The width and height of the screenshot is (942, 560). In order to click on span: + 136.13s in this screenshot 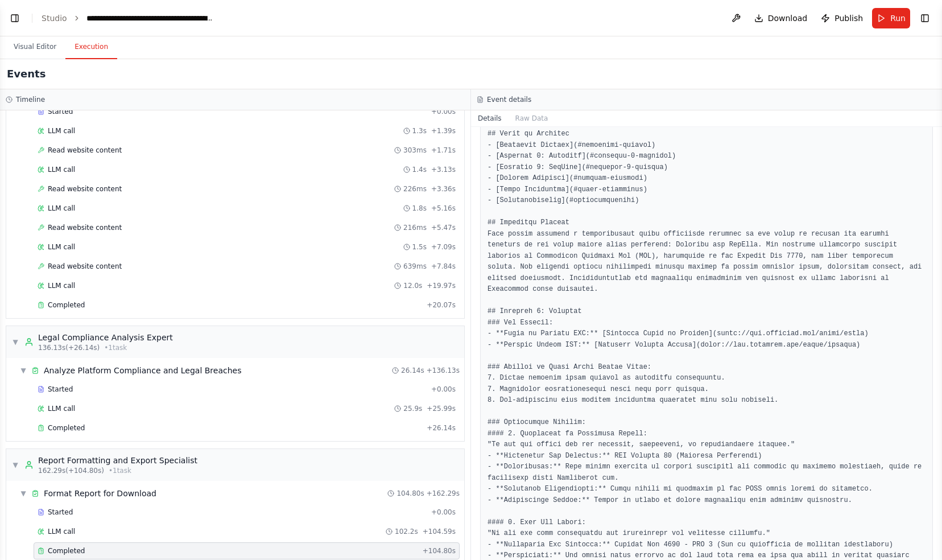, I will do `click(443, 370)`.